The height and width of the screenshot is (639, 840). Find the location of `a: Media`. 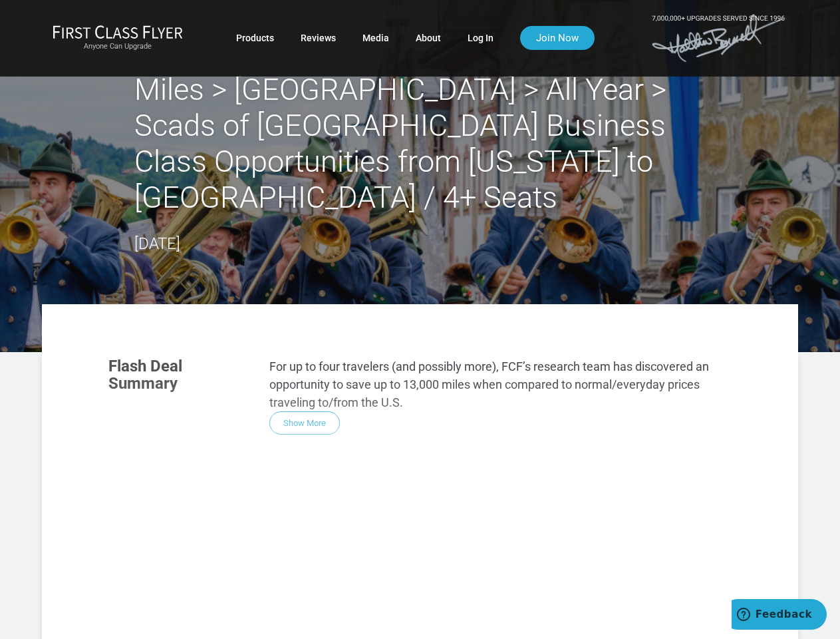

a: Media is located at coordinates (376, 38).